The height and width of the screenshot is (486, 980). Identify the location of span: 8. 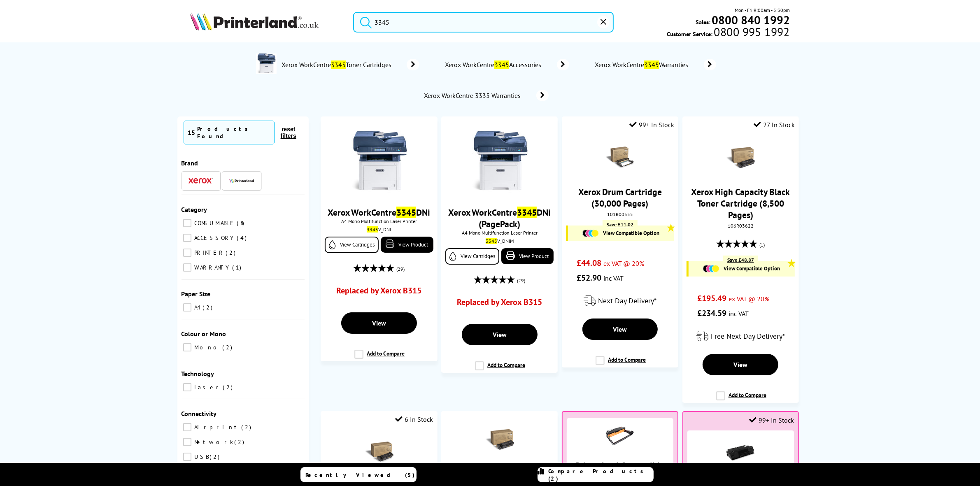
(242, 224).